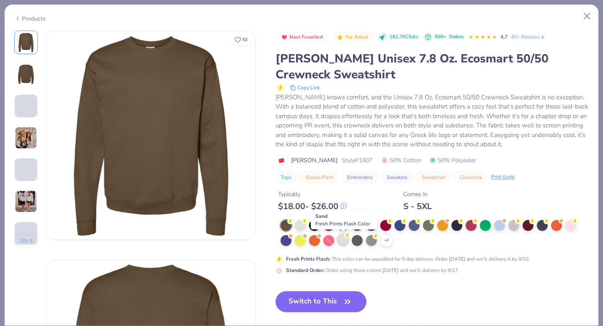  What do you see at coordinates (357, 37) in the screenshot?
I see `span: Top Rated` at bounding box center [357, 37].